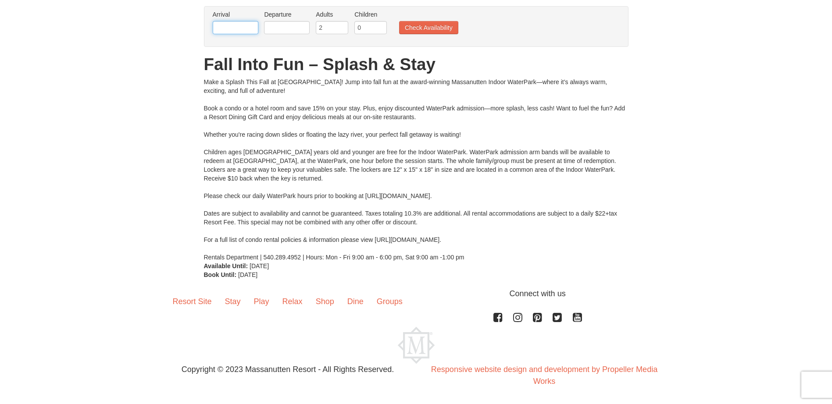 The image size is (832, 404). What do you see at coordinates (355, 302) in the screenshot?
I see `a: Dine` at bounding box center [355, 302].